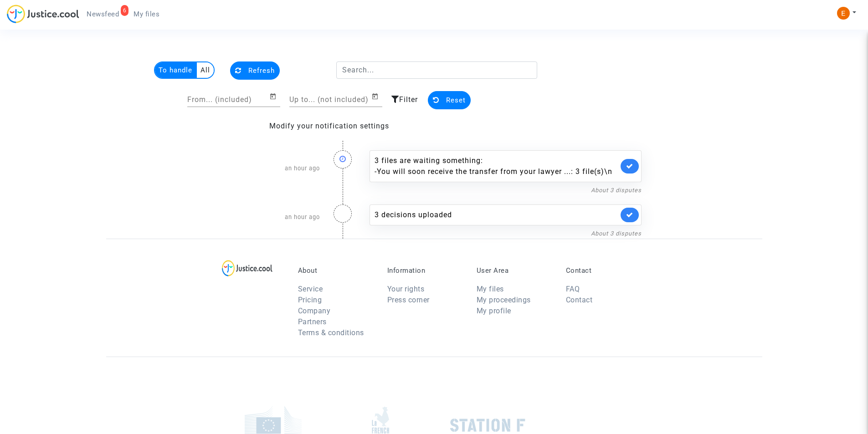  I want to click on multi-toggle-item: All, so click(205, 70).